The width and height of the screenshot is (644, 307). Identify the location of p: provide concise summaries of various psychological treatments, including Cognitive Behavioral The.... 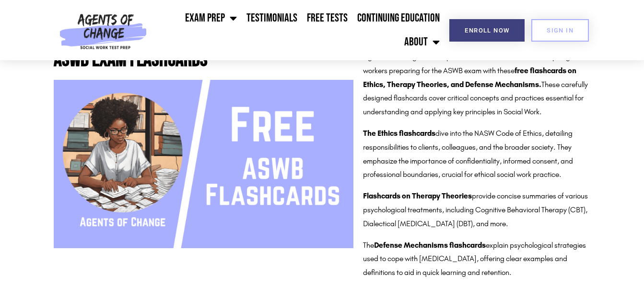
(477, 210).